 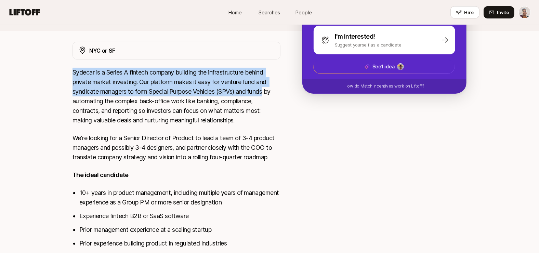 I want to click on a: Searches, so click(x=269, y=12).